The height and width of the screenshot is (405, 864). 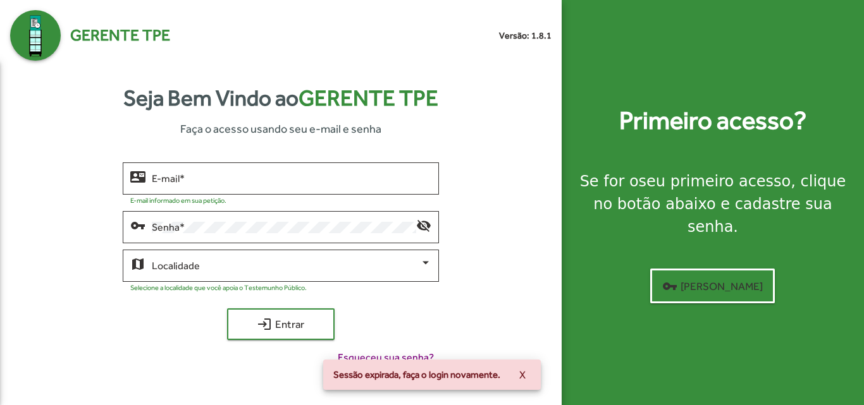 I want to click on button: Entrar, so click(x=281, y=324).